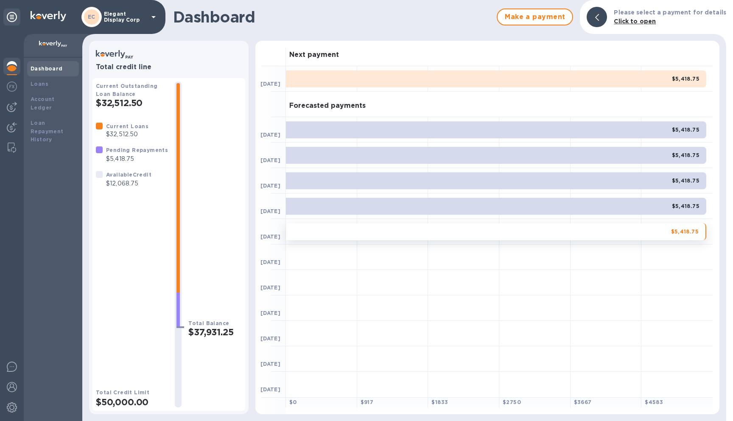  I want to click on b: Dashboard, so click(47, 68).